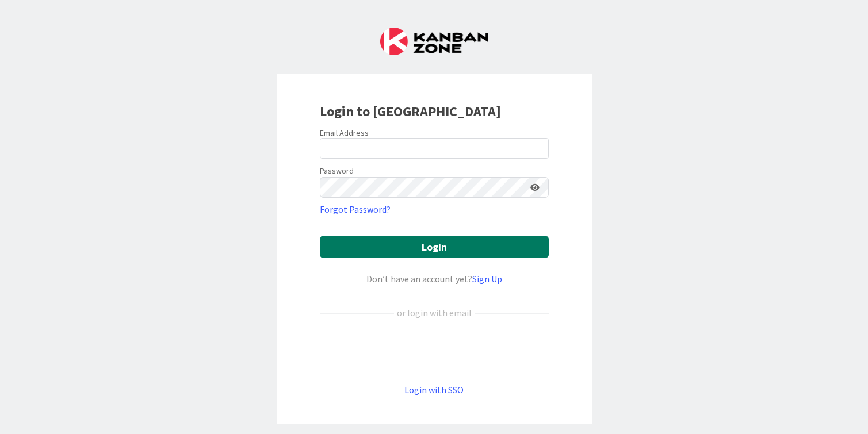 The height and width of the screenshot is (434, 868). What do you see at coordinates (487, 279) in the screenshot?
I see `a: Sign Up` at bounding box center [487, 279].